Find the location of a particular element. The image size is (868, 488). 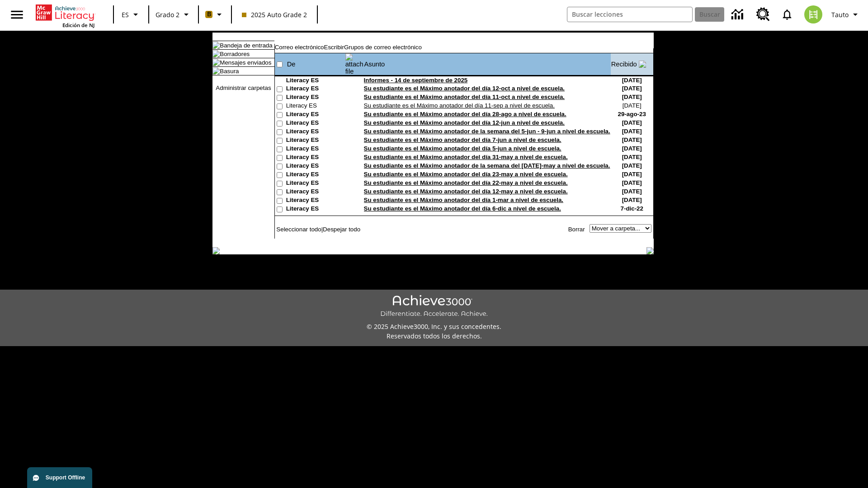

span: Grado 2 is located at coordinates (167, 14).